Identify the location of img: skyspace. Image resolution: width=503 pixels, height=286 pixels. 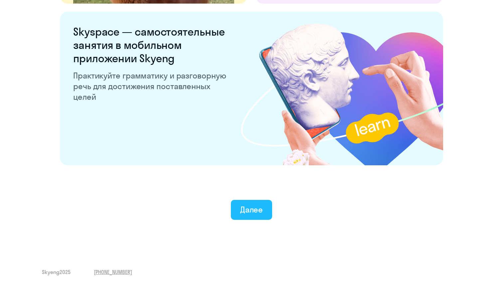
(342, 89).